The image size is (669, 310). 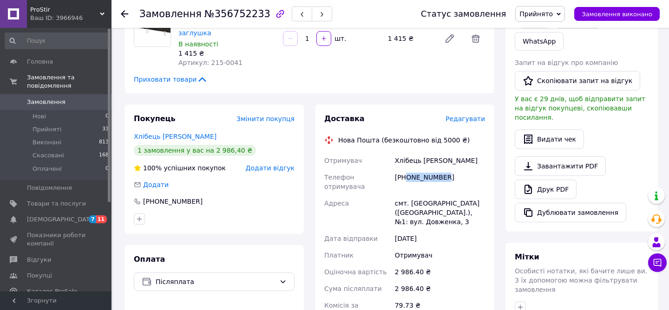 I want to click on span: Відгуки, so click(x=39, y=260).